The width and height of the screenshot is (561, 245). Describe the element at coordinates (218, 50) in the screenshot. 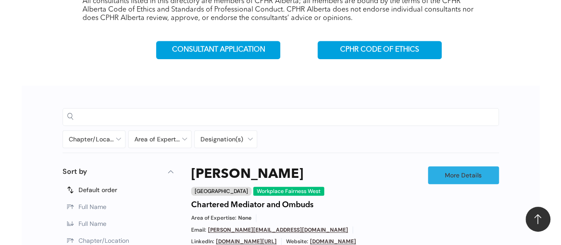

I see `span: CONSULTANT APPLICATION` at that location.